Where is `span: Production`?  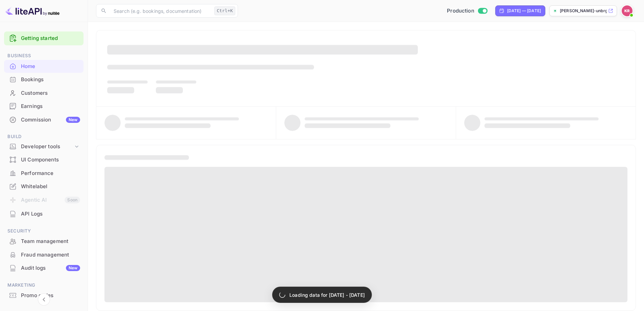 span: Production is located at coordinates (461, 11).